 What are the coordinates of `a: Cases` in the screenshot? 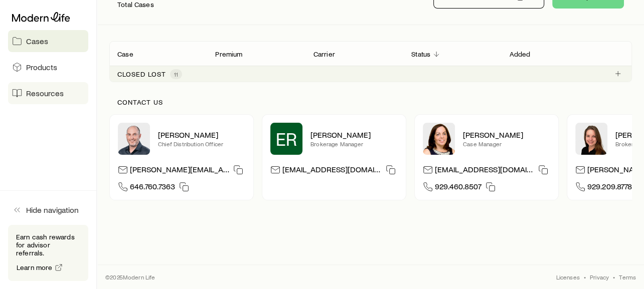 It's located at (48, 41).